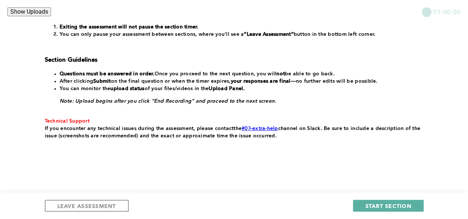  I want to click on span: If you encounter any technical issues during the assessment, please contact, so click(139, 129).